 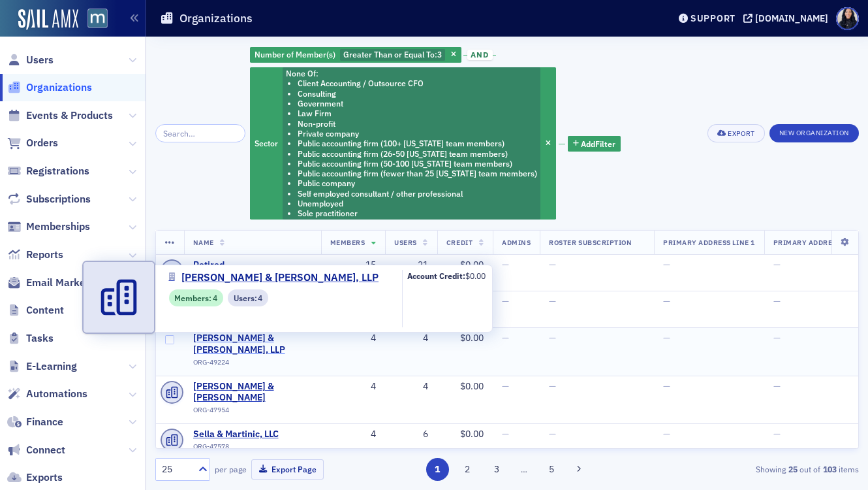 What do you see at coordinates (204, 242) in the screenshot?
I see `span: Name` at bounding box center [204, 242].